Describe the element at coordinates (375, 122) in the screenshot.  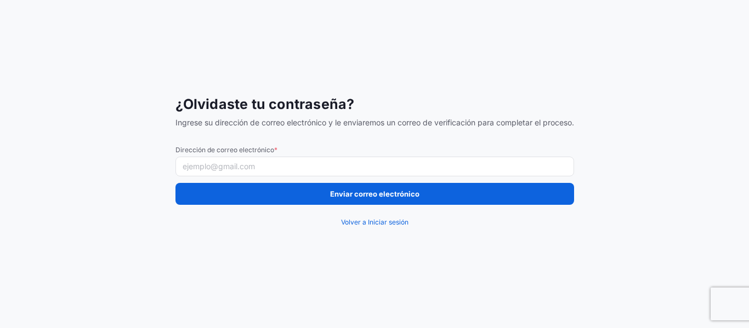
I see `font: Ingrese su dirección de correo electrónico y le enviaremos un correo de verificación para complet...` at that location.